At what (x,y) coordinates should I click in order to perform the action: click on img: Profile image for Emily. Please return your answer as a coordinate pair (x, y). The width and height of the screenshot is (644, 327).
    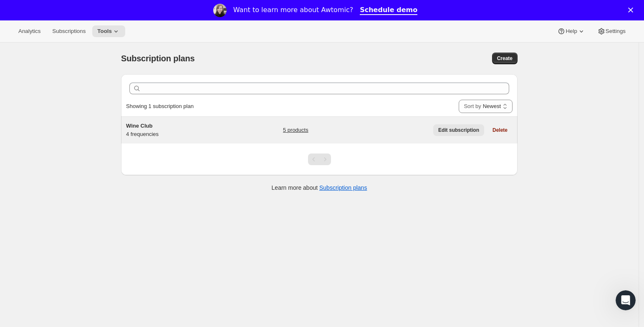
    Looking at the image, I should click on (220, 11).